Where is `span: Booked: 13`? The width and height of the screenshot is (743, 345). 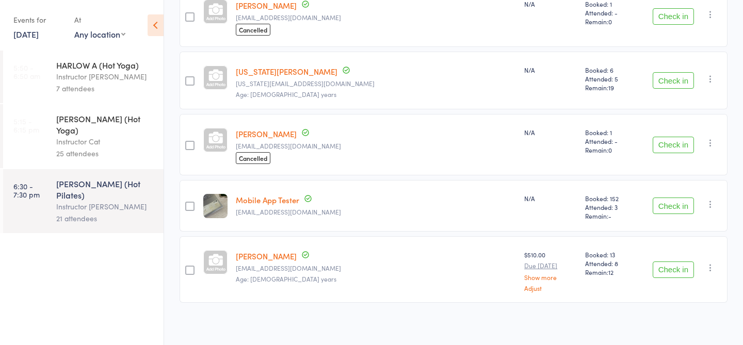 span: Booked: 13 is located at coordinates (610, 254).